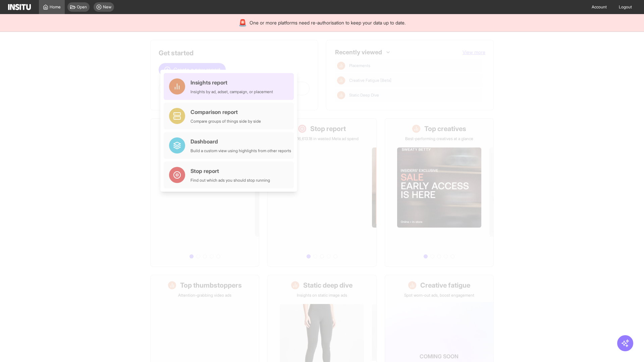 Image resolution: width=644 pixels, height=362 pixels. What do you see at coordinates (241, 151) in the screenshot?
I see `div: Build a custom view using highlights from other reports` at bounding box center [241, 151].